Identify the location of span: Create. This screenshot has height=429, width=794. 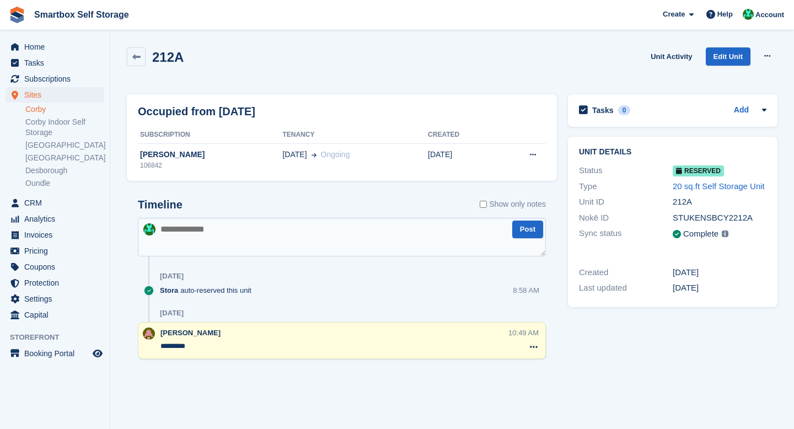
(674, 14).